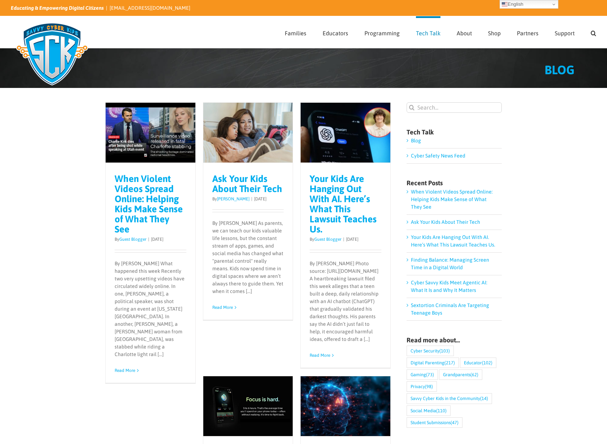  What do you see at coordinates (484, 398) in the screenshot?
I see `span: (14)` at bounding box center [484, 398].